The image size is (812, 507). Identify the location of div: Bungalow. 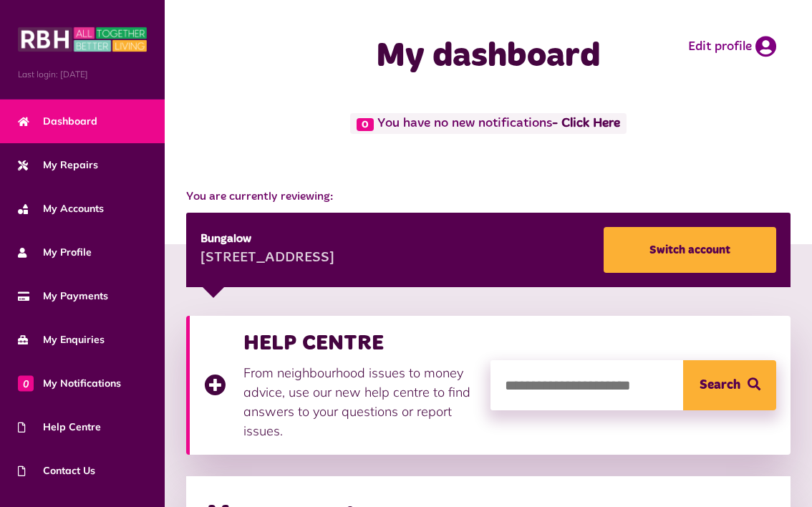
(267, 239).